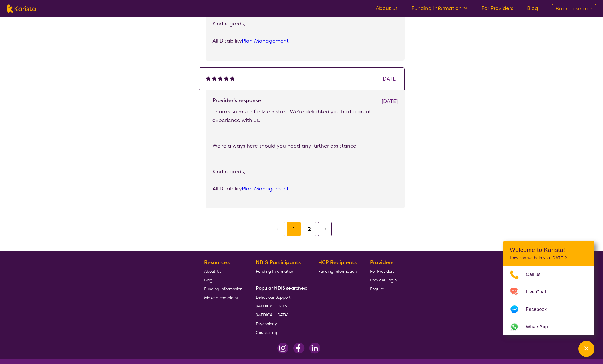 This screenshot has width=603, height=364. Describe the element at coordinates (309, 229) in the screenshot. I see `button: 2` at that location.